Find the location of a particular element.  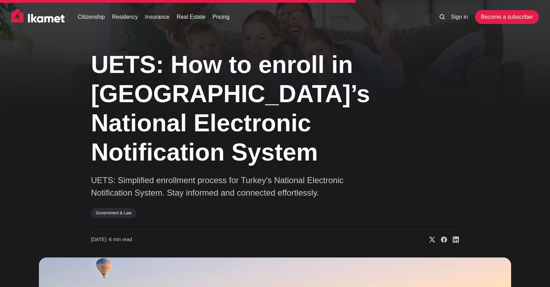

a: Real Estate is located at coordinates (191, 17).